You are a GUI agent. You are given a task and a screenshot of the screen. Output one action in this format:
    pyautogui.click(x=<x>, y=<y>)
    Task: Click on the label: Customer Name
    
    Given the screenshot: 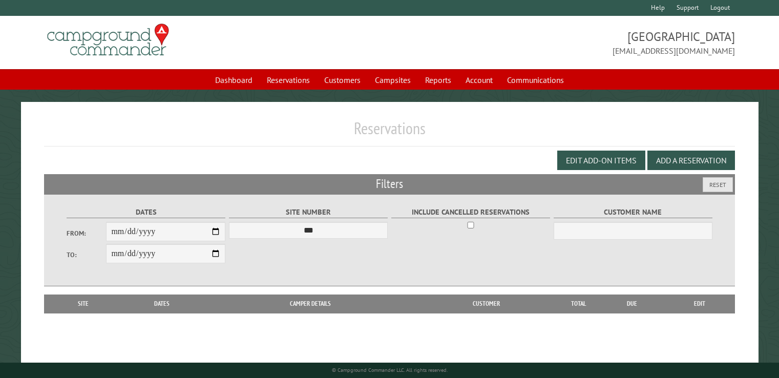 What is the action you would take?
    pyautogui.click(x=633, y=212)
    